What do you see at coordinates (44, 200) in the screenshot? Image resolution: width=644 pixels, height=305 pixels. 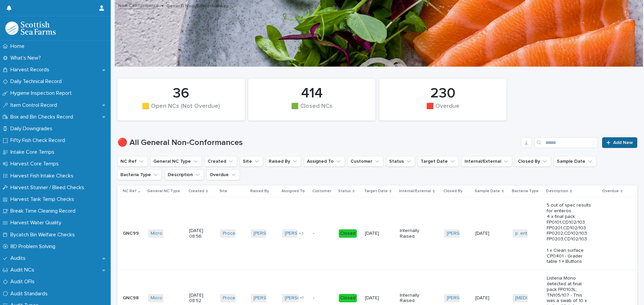 I see `p: Harvest Tank Temp Checks` at bounding box center [44, 200].